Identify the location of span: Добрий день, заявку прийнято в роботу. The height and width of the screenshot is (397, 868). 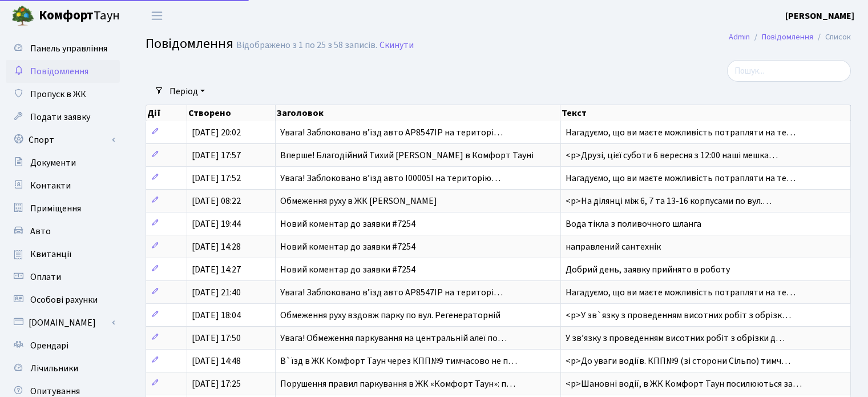
(648, 270).